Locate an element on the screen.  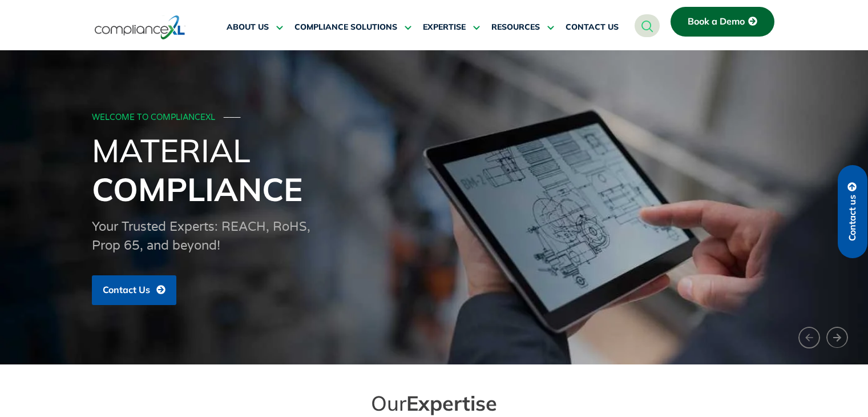
div: WELCOME TO COMPLIANCEXL is located at coordinates (432, 118).